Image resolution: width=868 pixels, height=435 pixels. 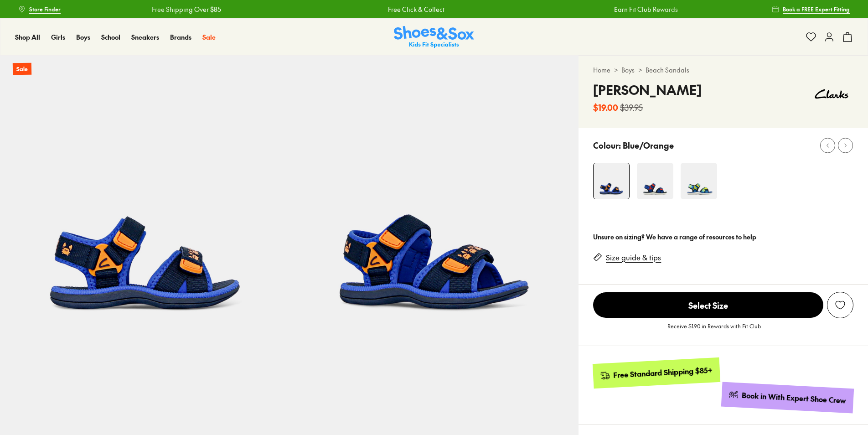 I want to click on span: Store Finder, so click(x=45, y=9).